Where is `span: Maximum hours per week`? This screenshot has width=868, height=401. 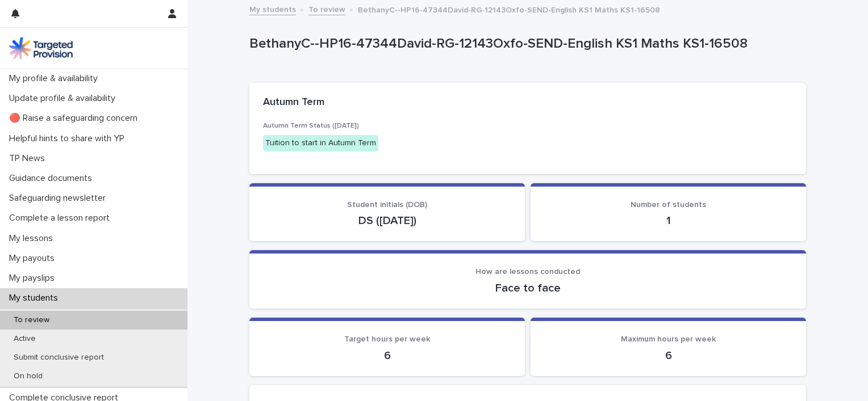 span: Maximum hours per week is located at coordinates (668, 339).